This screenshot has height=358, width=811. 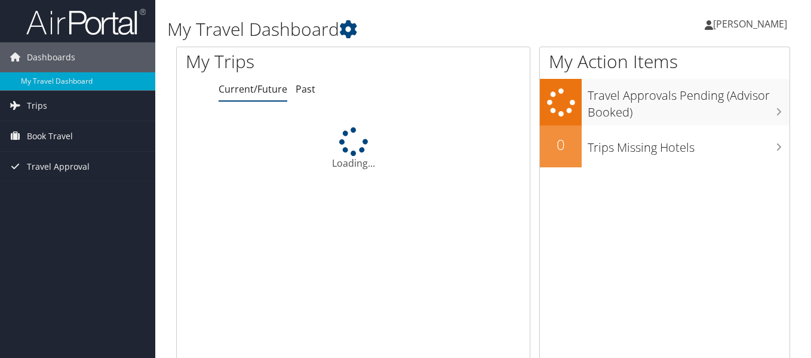 What do you see at coordinates (560, 144) in the screenshot?
I see `h2: 0` at bounding box center [560, 144].